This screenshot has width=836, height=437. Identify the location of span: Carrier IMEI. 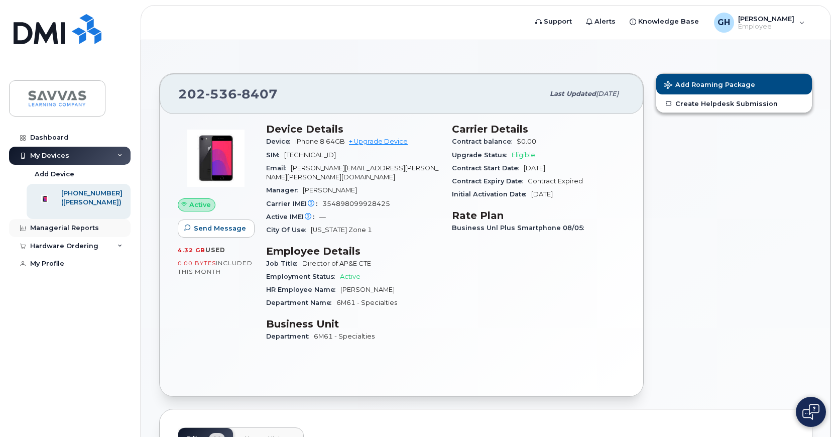
(294, 203).